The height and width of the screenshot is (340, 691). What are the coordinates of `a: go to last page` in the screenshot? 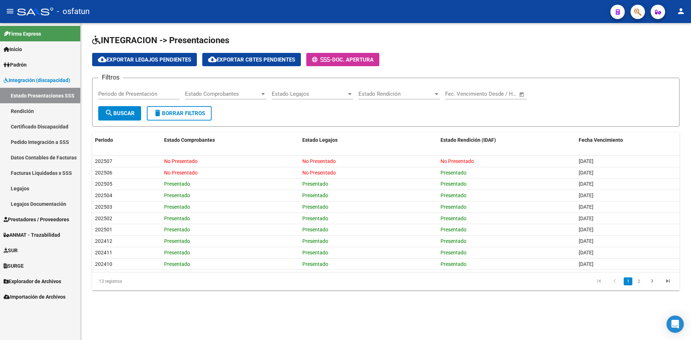 It's located at (668, 281).